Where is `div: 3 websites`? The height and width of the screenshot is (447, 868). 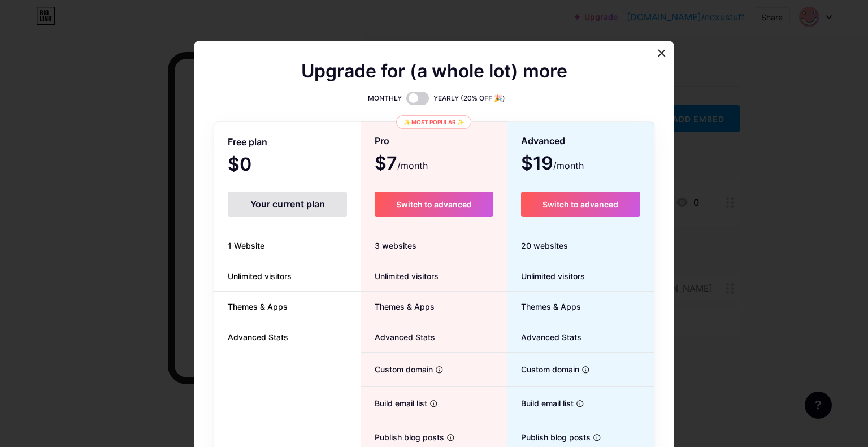 div: 3 websites is located at coordinates (434, 246).